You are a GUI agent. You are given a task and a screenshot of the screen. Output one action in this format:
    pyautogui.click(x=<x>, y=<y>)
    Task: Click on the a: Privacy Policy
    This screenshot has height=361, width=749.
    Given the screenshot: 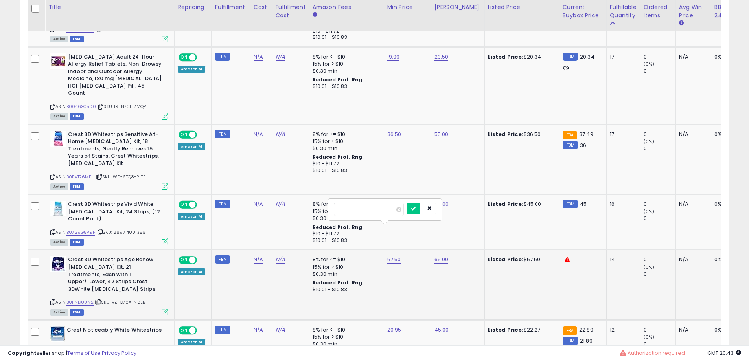 What is the action you would take?
    pyautogui.click(x=119, y=353)
    